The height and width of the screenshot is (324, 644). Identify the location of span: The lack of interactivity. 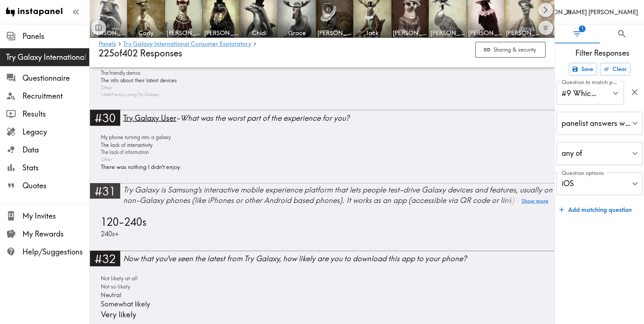
(126, 145).